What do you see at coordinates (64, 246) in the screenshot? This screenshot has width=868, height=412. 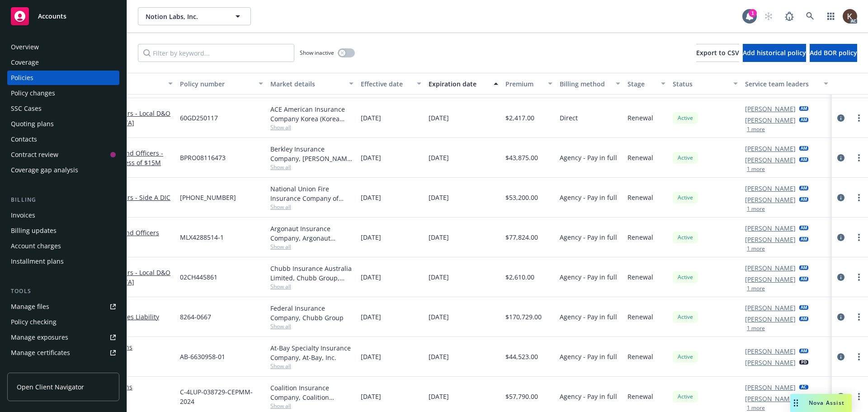 I see `a: Account charges` at bounding box center [64, 246].